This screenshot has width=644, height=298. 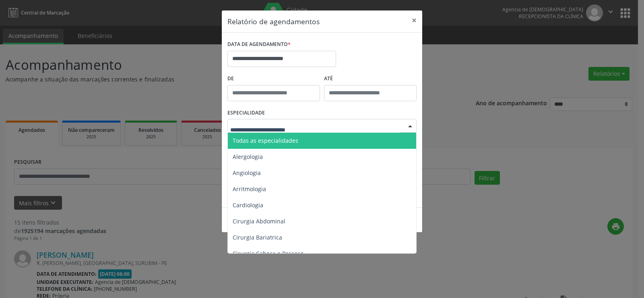 What do you see at coordinates (370, 79) in the screenshot?
I see `label: ATÉ` at bounding box center [370, 79].